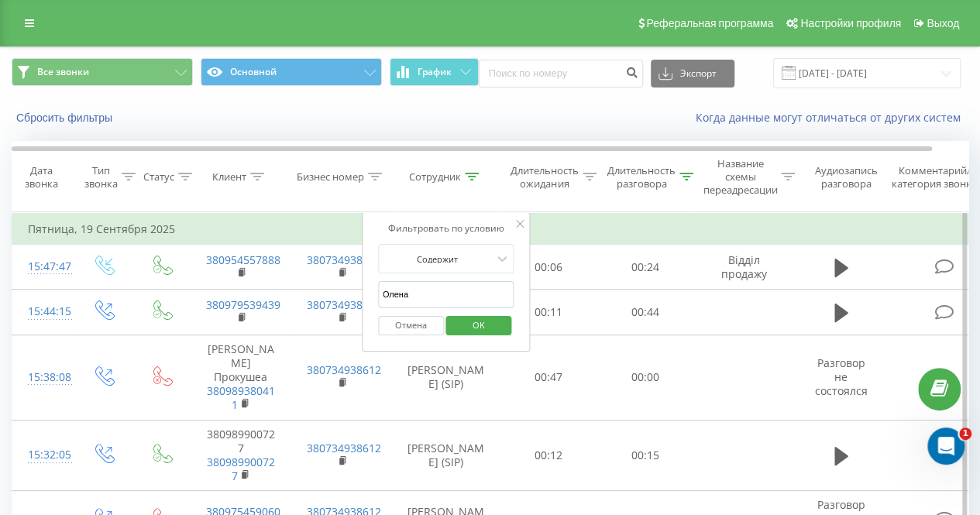 Image resolution: width=980 pixels, height=515 pixels. What do you see at coordinates (479, 325) in the screenshot?
I see `button: OK` at bounding box center [479, 325].